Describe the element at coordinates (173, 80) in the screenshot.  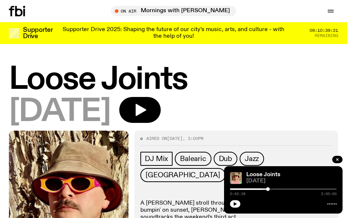
I see `h1: Loose Joints` at that location.